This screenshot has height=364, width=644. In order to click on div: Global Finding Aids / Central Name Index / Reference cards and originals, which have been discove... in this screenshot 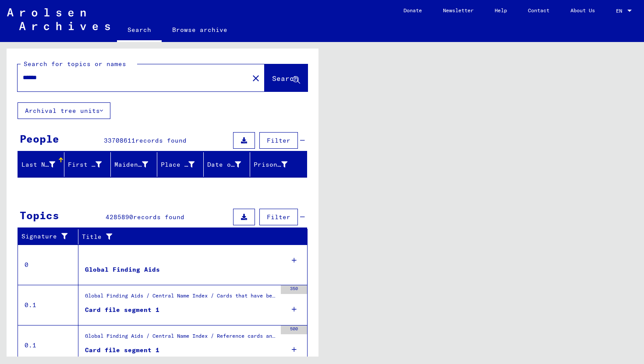, I will do `click(181, 338)`.